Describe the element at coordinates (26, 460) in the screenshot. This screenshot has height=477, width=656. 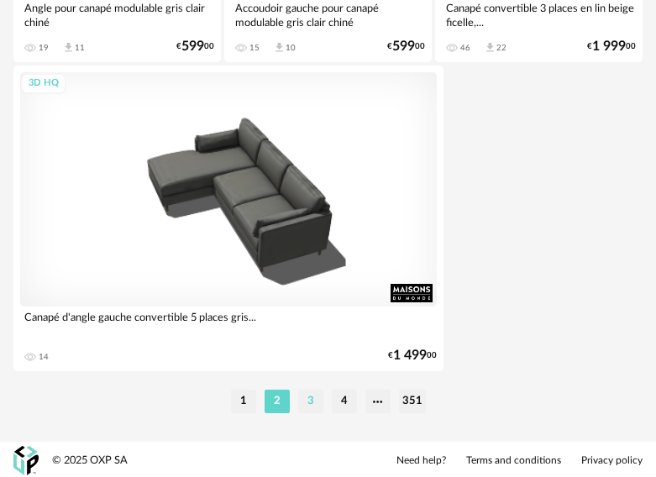
I see `img: OXP` at that location.